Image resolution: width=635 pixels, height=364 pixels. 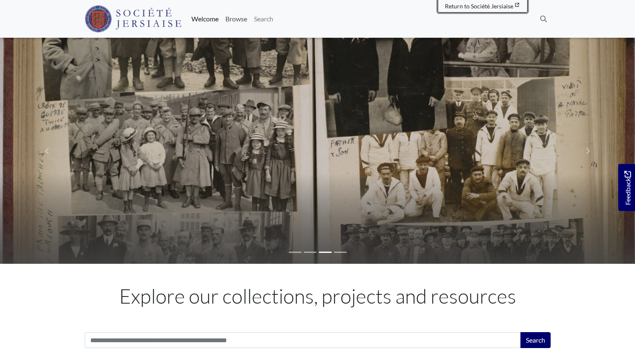 I want to click on a: Search, so click(x=263, y=19).